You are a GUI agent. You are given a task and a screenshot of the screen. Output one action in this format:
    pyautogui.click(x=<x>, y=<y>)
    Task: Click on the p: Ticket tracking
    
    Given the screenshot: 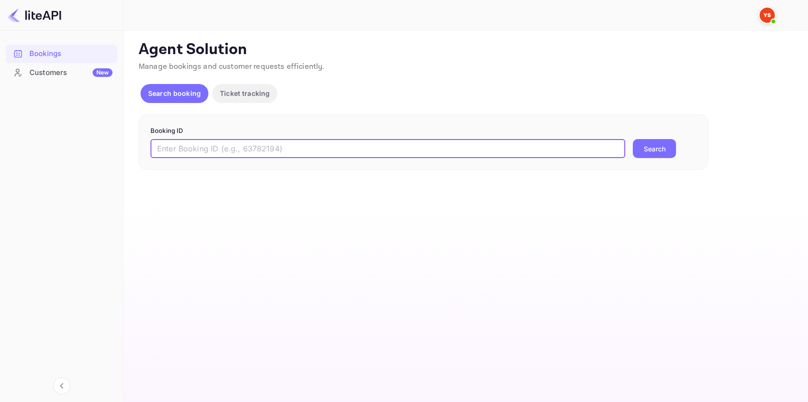 What is the action you would take?
    pyautogui.click(x=245, y=93)
    